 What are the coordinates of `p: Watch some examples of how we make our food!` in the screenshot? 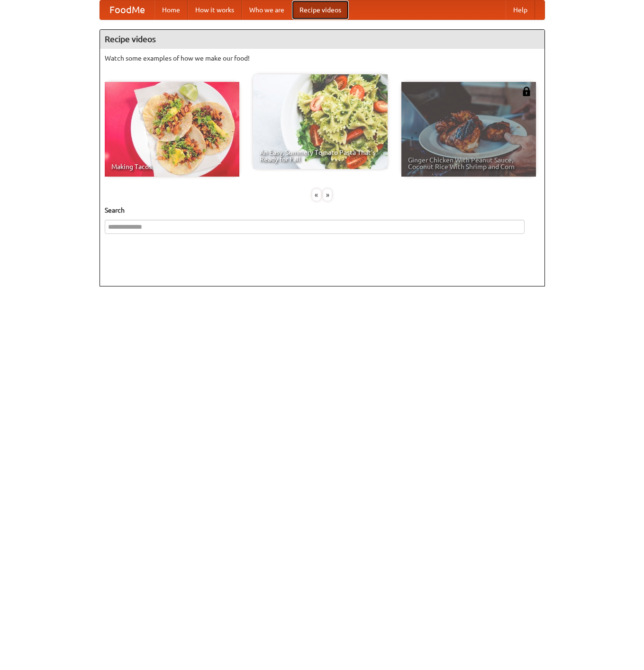 It's located at (323, 58).